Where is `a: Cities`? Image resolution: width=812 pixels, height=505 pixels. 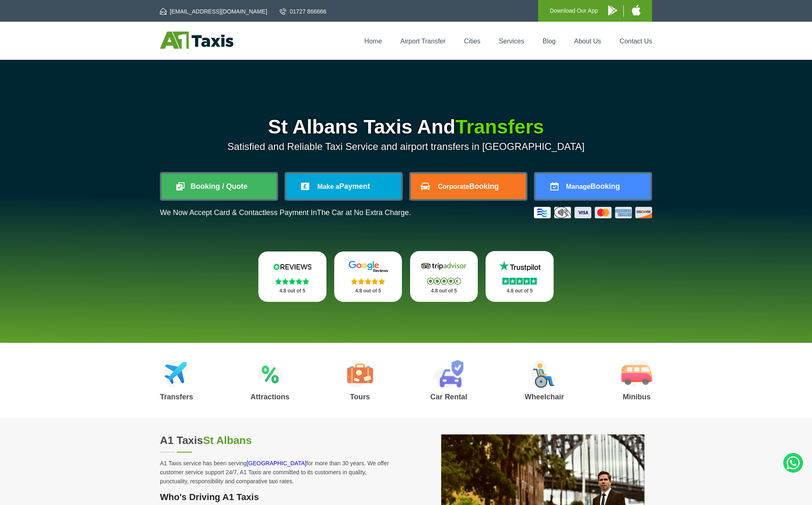 a: Cities is located at coordinates (473, 41).